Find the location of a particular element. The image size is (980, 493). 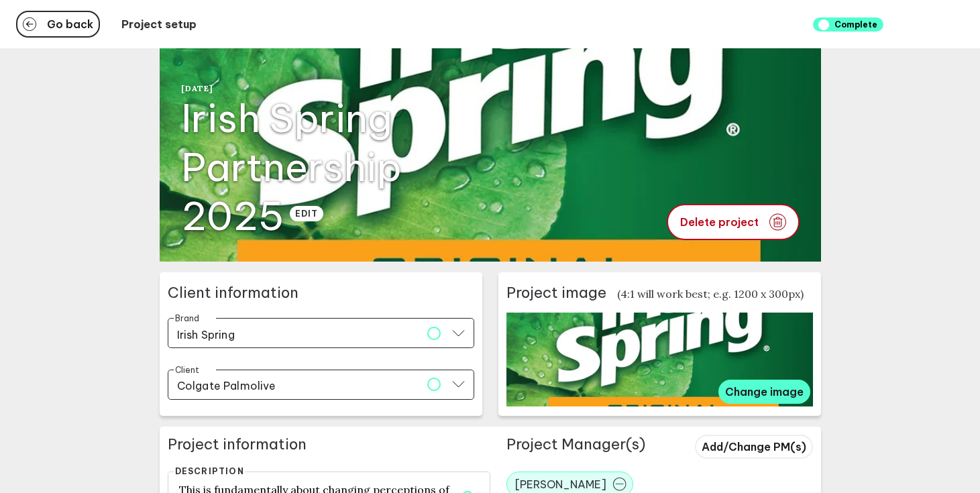

p: (4:1 will work best; e.g. 1200 x 300px) is located at coordinates (711, 294).